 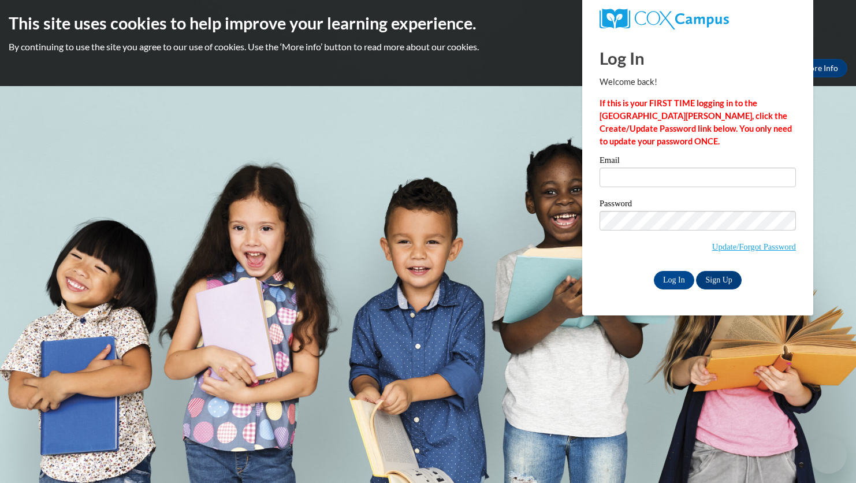 I want to click on a: More Info, so click(x=820, y=68).